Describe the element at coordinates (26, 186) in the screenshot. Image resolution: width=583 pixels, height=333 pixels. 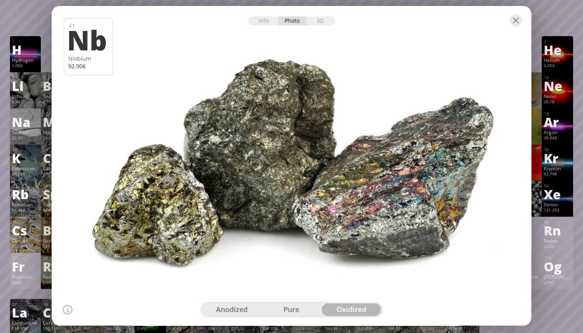
I see `div: 37` at that location.